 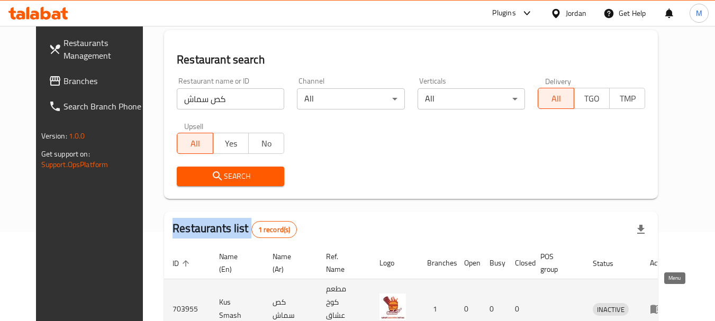 What do you see at coordinates (183, 264) in the screenshot?
I see `span: ID` at bounding box center [183, 264].